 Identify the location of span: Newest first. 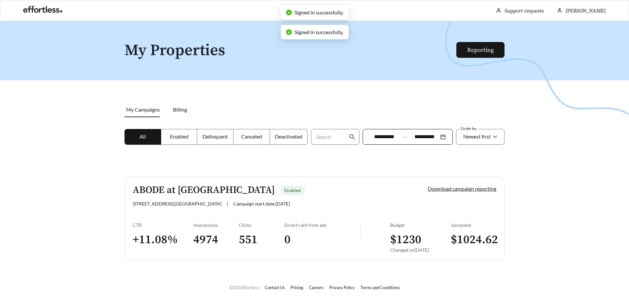
(477, 136).